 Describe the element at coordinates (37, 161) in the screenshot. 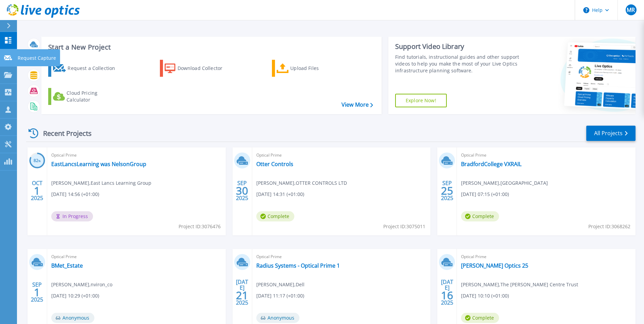

I see `h3: 82` at that location.